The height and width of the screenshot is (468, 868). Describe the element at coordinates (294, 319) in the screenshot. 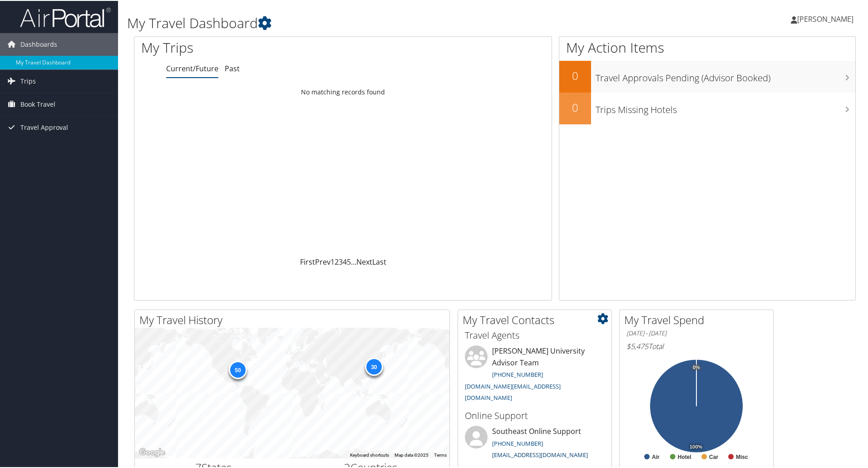

I see `h2: My Travel History` at that location.